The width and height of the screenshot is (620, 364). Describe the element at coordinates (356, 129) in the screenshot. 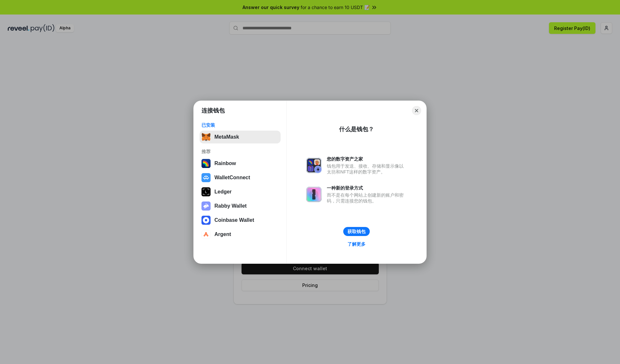

I see `div: 什么是钱包？` at that location.